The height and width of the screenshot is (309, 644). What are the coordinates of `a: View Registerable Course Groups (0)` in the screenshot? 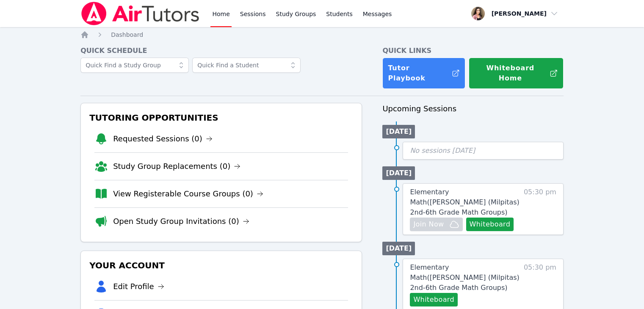 It's located at (188, 194).